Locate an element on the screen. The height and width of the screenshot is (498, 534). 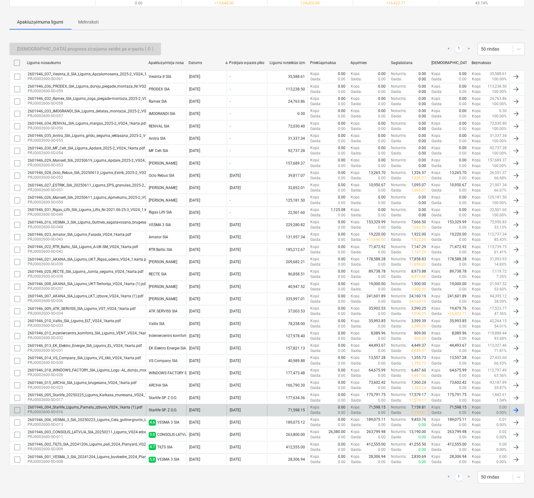
div: 2601946_028_Octo_Rebus_SIA_20250613_Ligums_Estrik_2025-2_VG24_1karta.pdf is located at coordinates (98, 173).